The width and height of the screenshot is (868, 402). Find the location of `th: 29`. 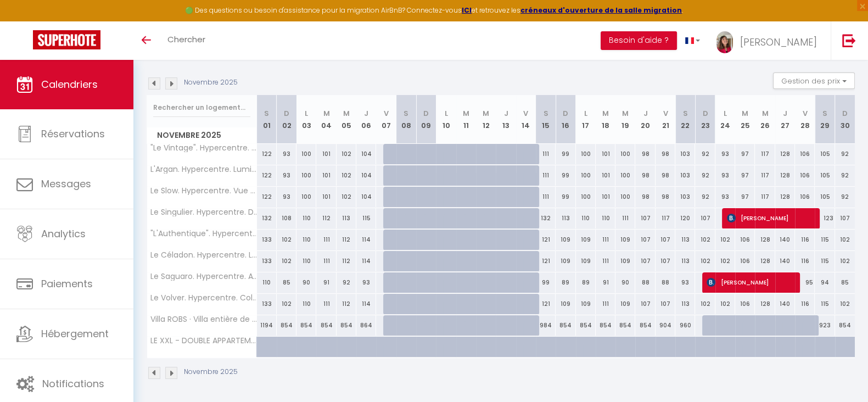

th: 29 is located at coordinates (825, 119).